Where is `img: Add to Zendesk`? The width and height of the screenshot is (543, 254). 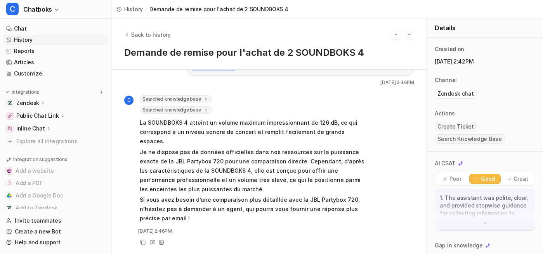
img: Add to Zendesk is located at coordinates (9, 208).